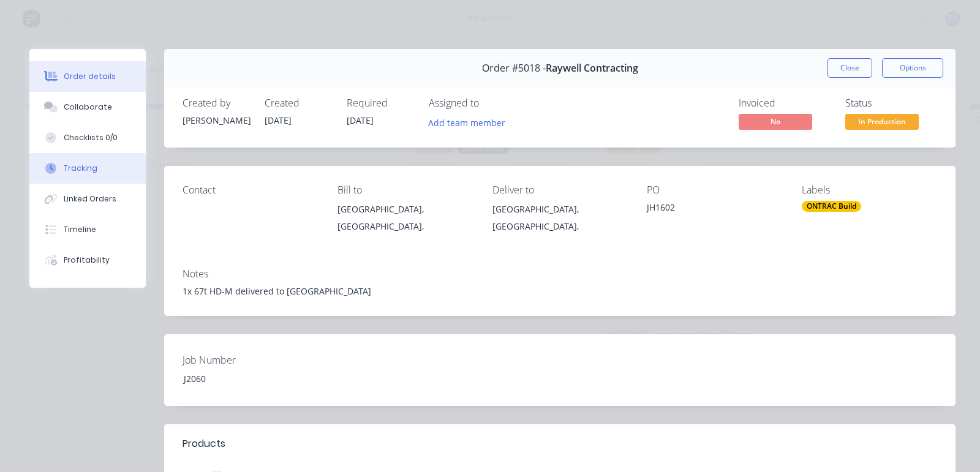 The height and width of the screenshot is (472, 980). I want to click on button: Options, so click(913, 68).